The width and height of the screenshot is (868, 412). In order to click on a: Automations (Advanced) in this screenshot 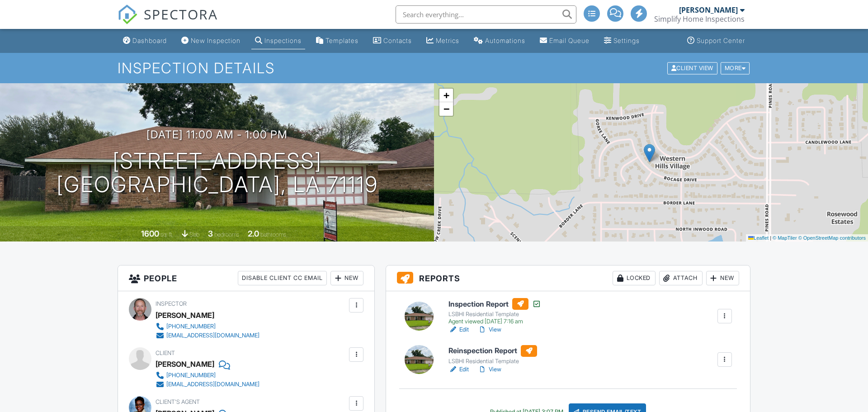, I will do `click(500, 41)`.